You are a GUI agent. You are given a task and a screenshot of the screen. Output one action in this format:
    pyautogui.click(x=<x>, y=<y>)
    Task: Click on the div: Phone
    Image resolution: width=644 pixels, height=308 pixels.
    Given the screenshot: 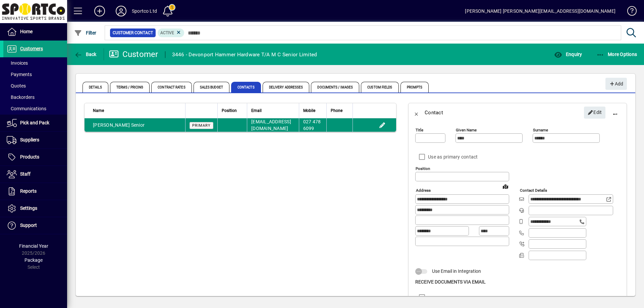 What is the action you would take?
    pyautogui.click(x=339, y=111)
    